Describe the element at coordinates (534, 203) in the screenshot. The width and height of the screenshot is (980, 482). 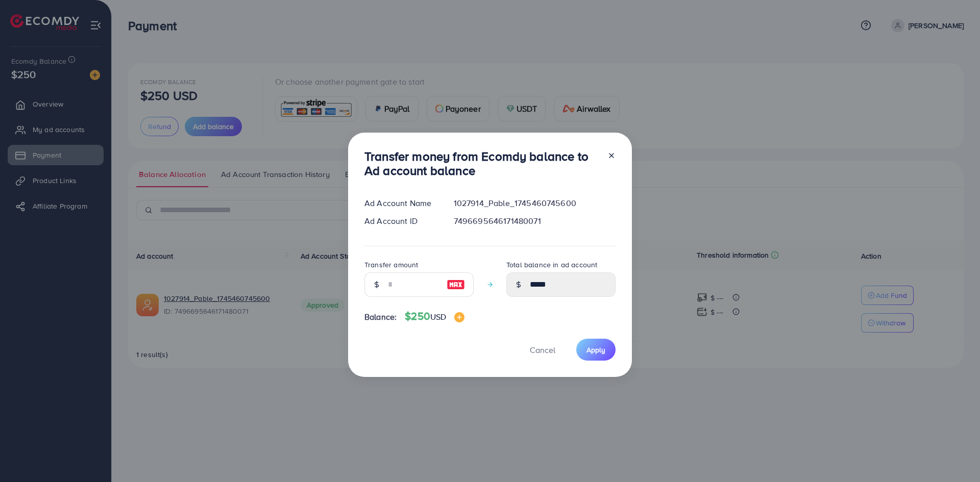
I see `div: 1027914_Pable_1745460745600` at that location.